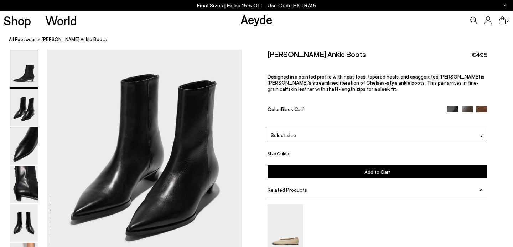  I want to click on span: 0, so click(508, 20).